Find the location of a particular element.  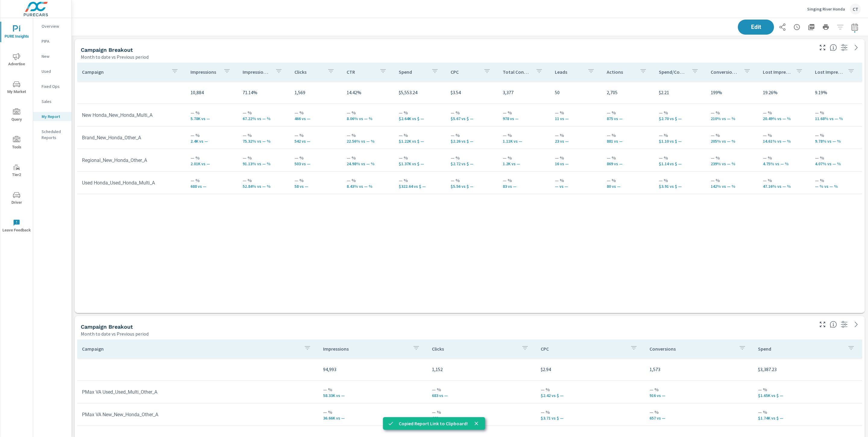

p: 199% is located at coordinates (732, 93).